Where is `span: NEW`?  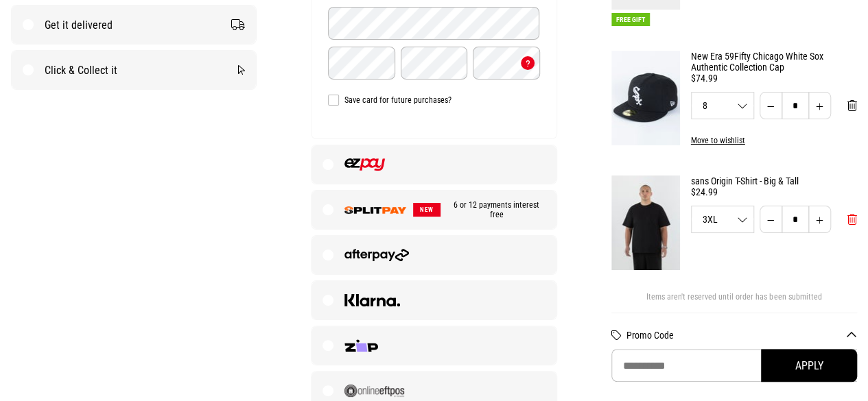 span: NEW is located at coordinates (427, 210).